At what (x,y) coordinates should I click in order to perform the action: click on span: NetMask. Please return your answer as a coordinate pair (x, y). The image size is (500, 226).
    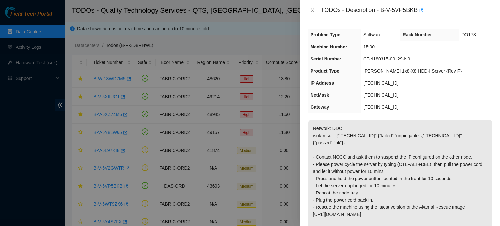
    Looking at the image, I should click on (320, 95).